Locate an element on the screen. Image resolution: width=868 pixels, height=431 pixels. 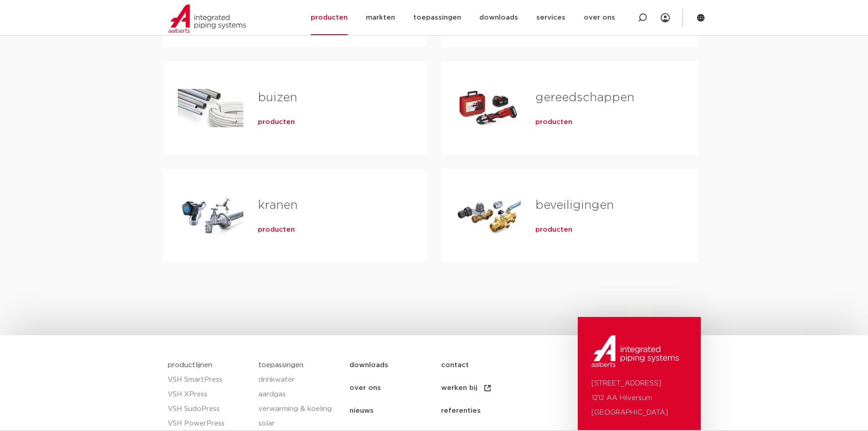
a: VSH PowerPress is located at coordinates (209, 423).